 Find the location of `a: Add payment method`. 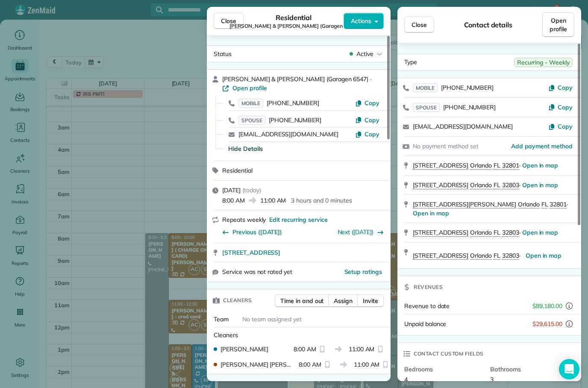

a: Add payment method is located at coordinates (542, 146).